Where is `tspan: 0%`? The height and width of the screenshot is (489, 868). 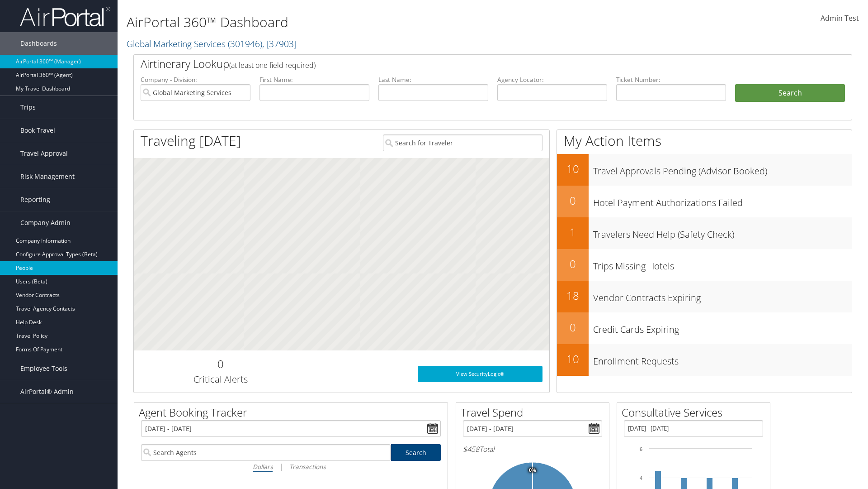
tspan: 0% is located at coordinates (533, 470).